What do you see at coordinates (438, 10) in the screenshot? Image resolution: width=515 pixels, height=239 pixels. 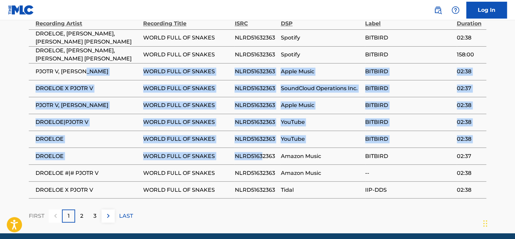 I see `img: search` at bounding box center [438, 10].